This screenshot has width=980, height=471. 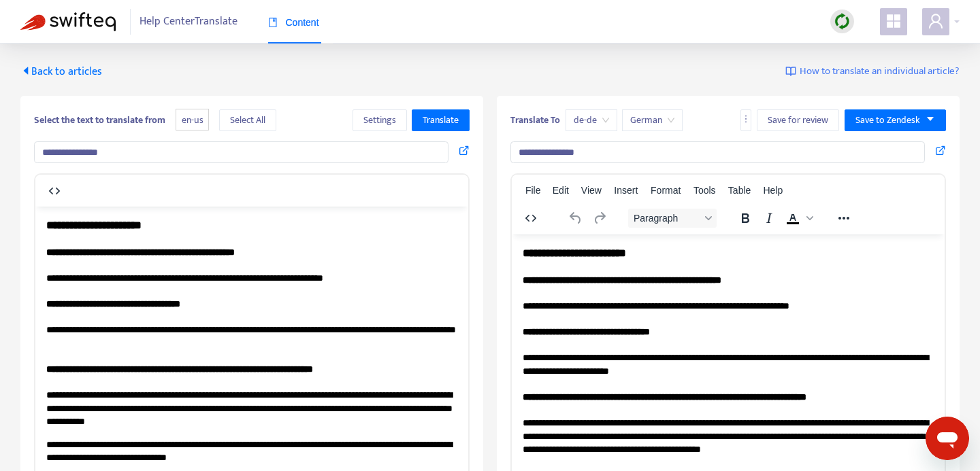 I want to click on button: Reveal or hide additional toolbar items, so click(x=844, y=218).